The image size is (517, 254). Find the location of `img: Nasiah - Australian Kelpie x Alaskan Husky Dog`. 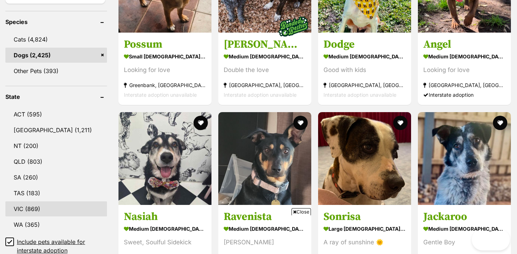

img: Nasiah - Australian Kelpie x Alaskan Husky Dog is located at coordinates (165, 159).